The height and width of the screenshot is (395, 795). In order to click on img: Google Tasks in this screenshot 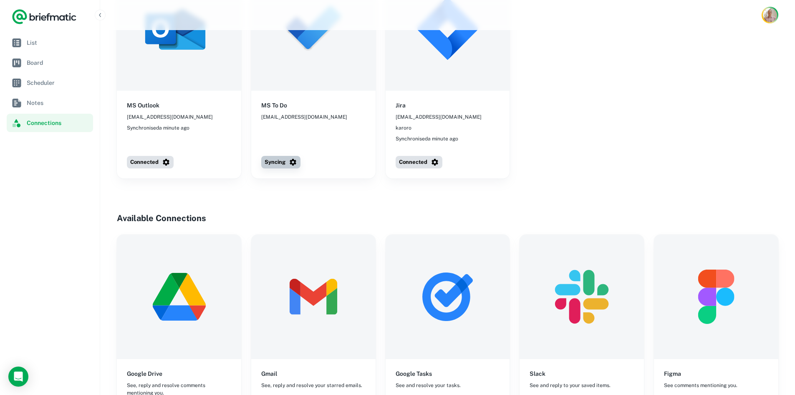, I will do `click(448, 296)`.